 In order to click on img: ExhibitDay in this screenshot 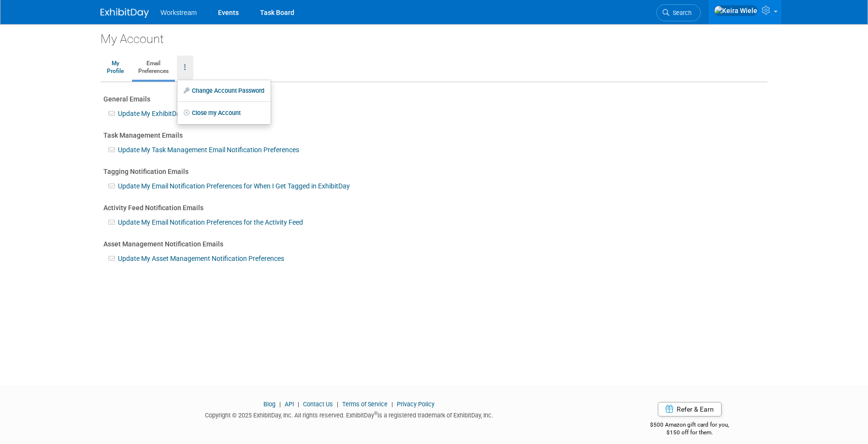, I will do `click(125, 13)`.